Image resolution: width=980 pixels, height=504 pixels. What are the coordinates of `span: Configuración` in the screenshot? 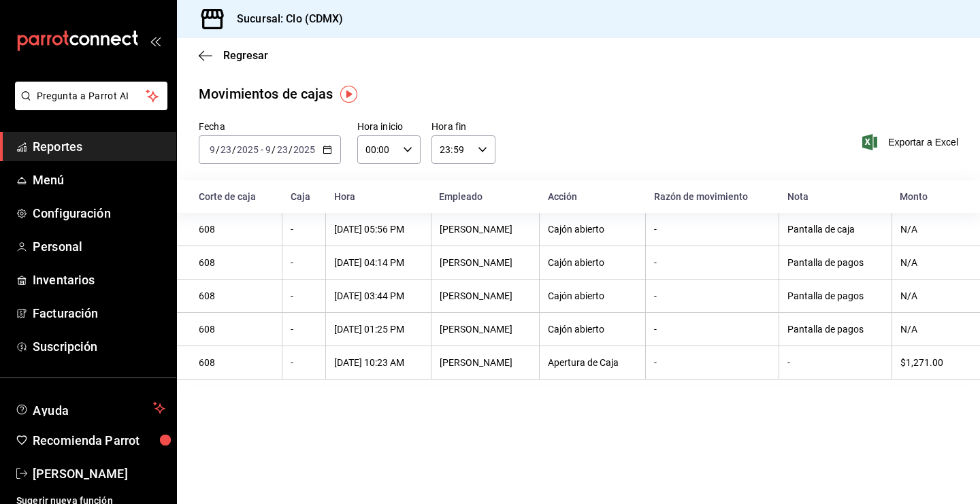 It's located at (98, 213).